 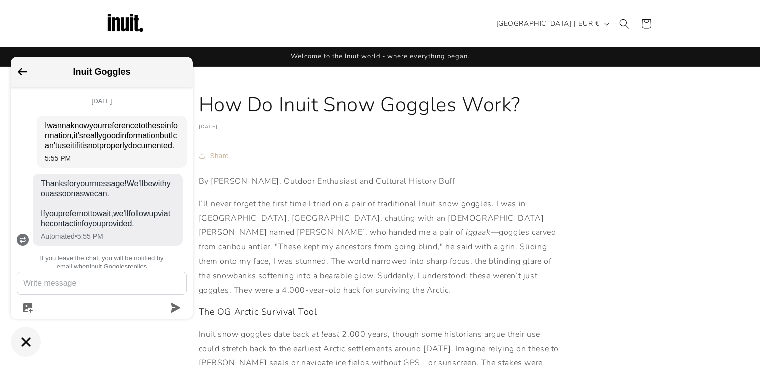 What do you see at coordinates (380, 105) in the screenshot?
I see `h1: How Do Inuit Snow Goggles Work?` at bounding box center [380, 105].